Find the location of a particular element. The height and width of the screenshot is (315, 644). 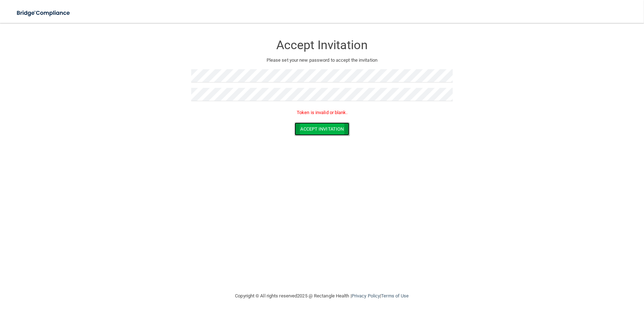

p: Token is invalid or blank. is located at coordinates (322, 112).